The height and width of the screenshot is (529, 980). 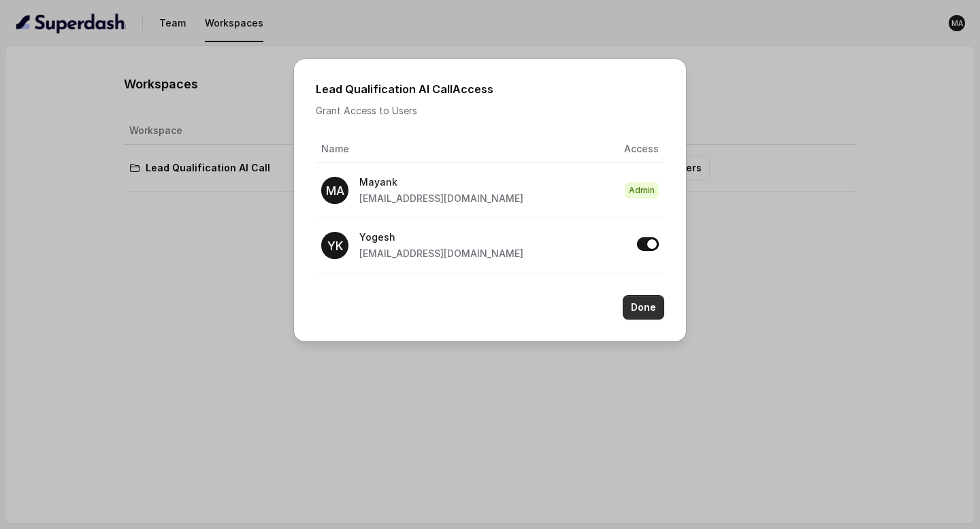 I want to click on text: YK, so click(x=335, y=245).